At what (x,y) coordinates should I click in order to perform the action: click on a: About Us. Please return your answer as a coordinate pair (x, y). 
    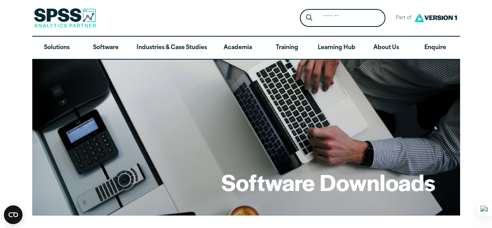
    Looking at the image, I should click on (386, 48).